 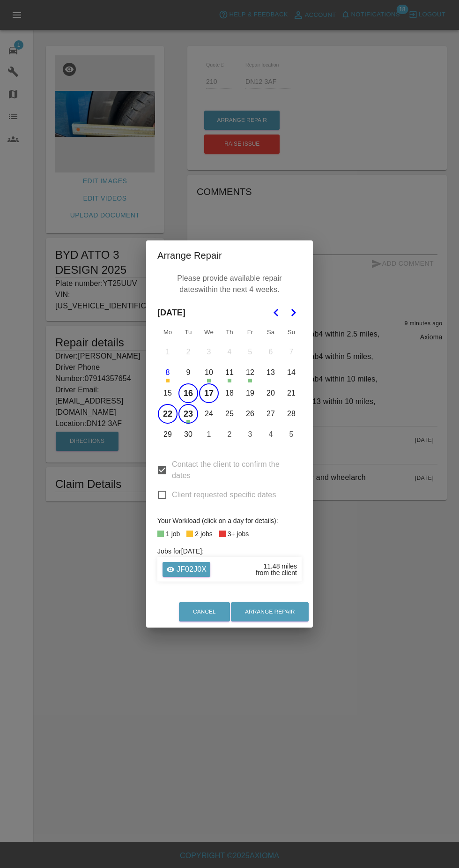 I want to click on button: Go to the Next Month, so click(x=293, y=312).